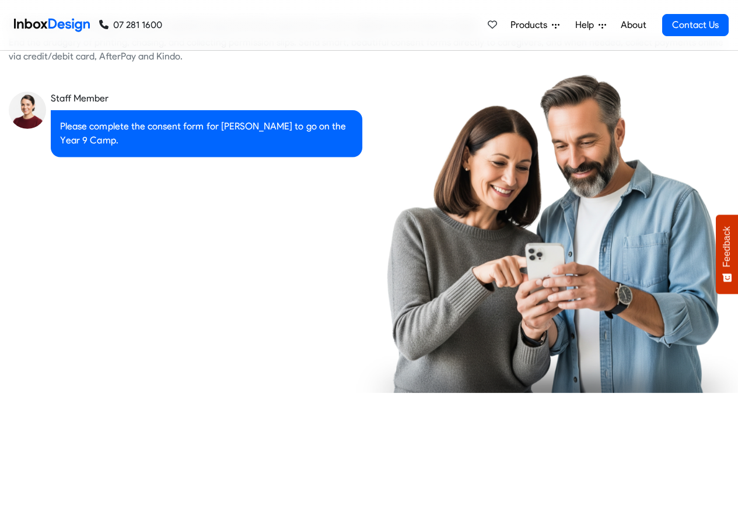  I want to click on a: About, so click(633, 25).